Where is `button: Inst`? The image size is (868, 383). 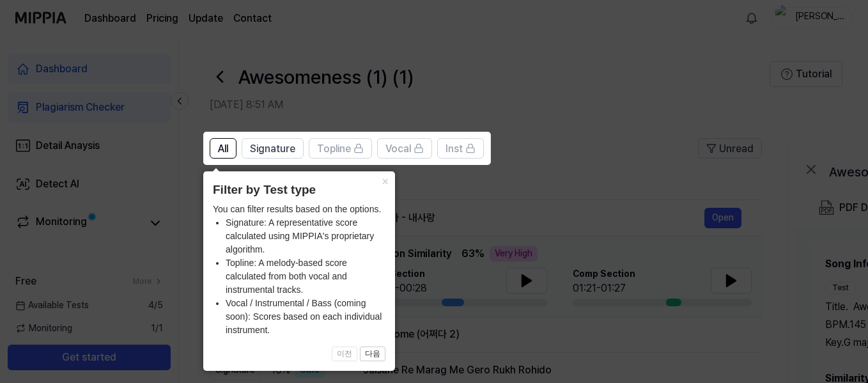 button: Inst is located at coordinates (461, 149).